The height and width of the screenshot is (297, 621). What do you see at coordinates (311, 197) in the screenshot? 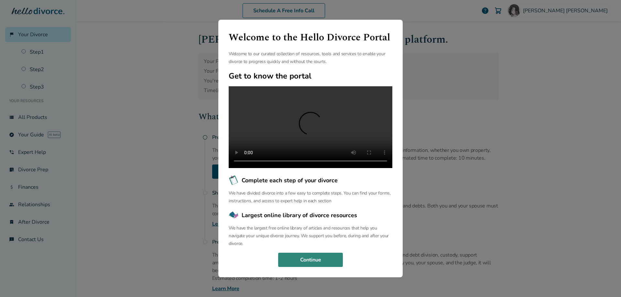
I see `p: We have divided divorce into a few easy to complete steps. You can find your forms, instructions,...` at bounding box center [311, 197].